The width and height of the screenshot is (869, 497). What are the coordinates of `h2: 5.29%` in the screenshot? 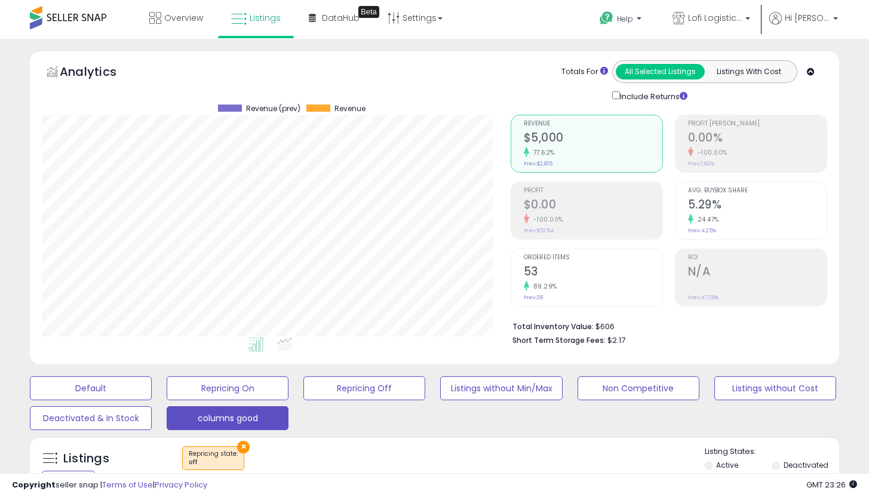 It's located at (757, 205).